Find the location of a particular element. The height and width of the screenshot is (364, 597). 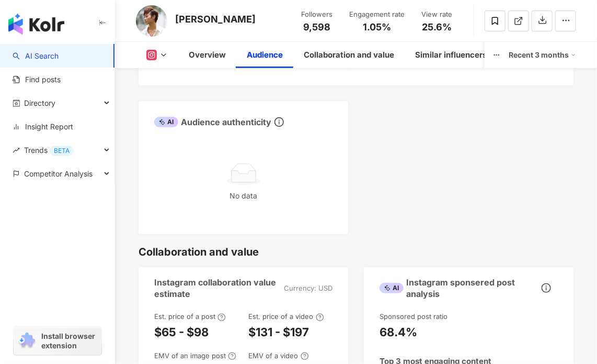

img: KOL Avatar is located at coordinates (152, 21).